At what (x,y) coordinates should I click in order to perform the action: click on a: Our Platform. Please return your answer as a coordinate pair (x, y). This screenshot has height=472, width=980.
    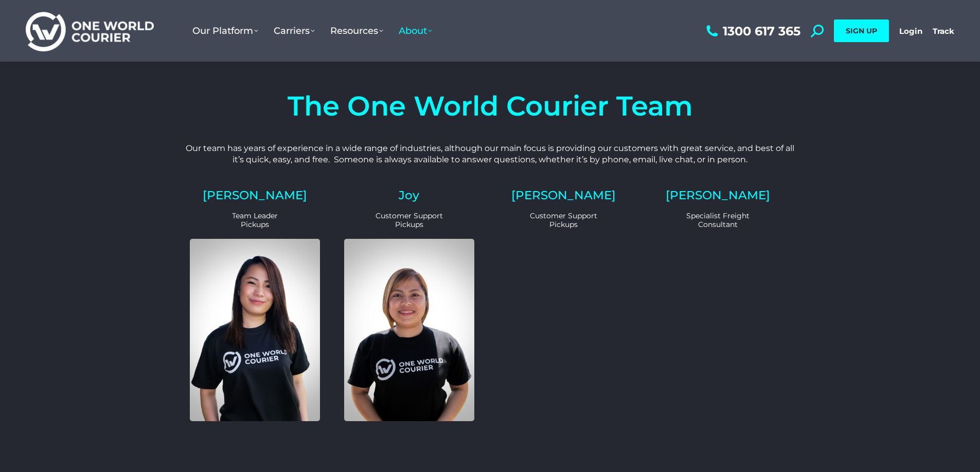
    Looking at the image, I should click on (225, 31).